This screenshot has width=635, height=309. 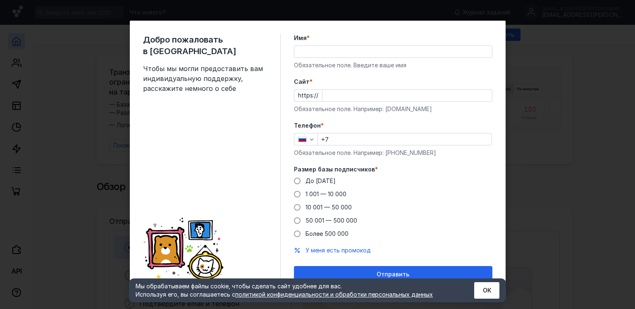 What do you see at coordinates (334, 294) in the screenshot?
I see `a: политикой конфиденциальности и обработки персональных данных` at bounding box center [334, 294].